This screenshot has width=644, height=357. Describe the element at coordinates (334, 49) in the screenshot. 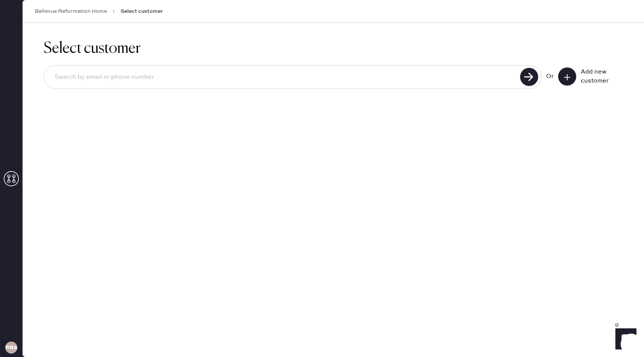

I see `h1: Select customer` at that location.